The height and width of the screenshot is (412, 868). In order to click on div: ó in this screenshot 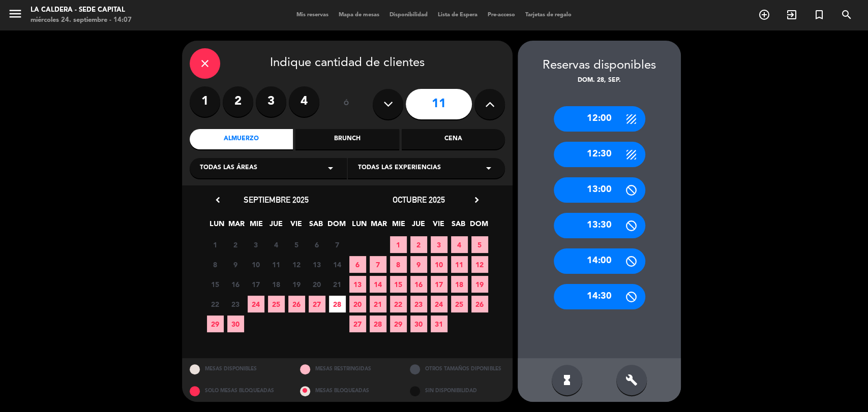, I will do `click(346, 104)`.